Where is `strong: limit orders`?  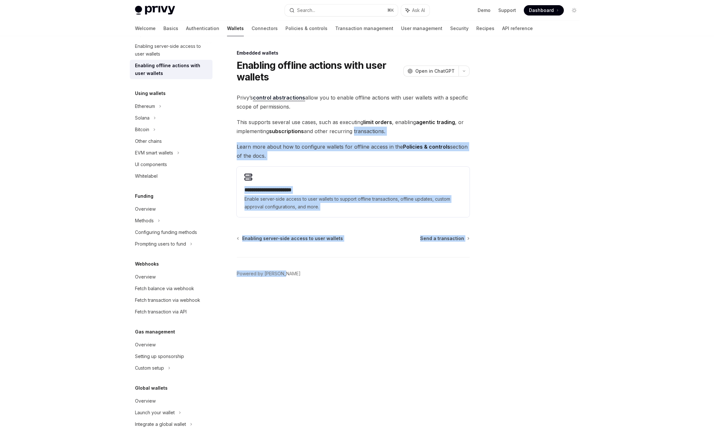 strong: limit orders is located at coordinates (377, 122).